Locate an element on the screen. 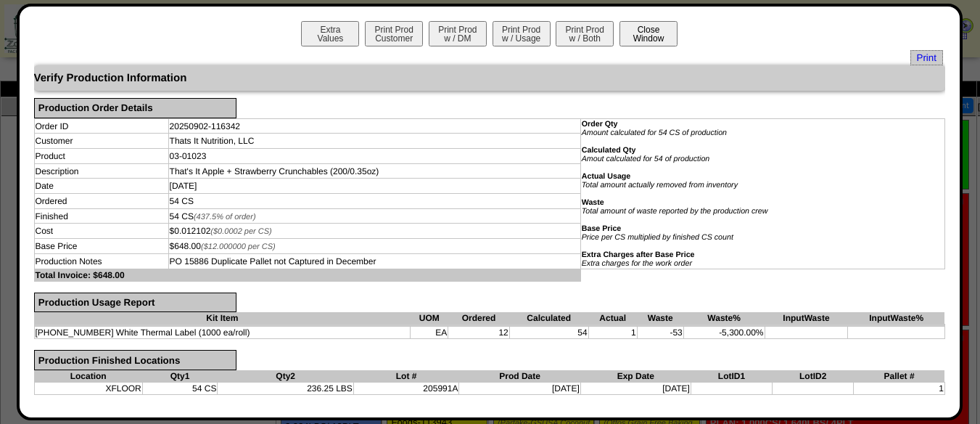 The image size is (980, 424). th: Exp Date is located at coordinates (636, 375).